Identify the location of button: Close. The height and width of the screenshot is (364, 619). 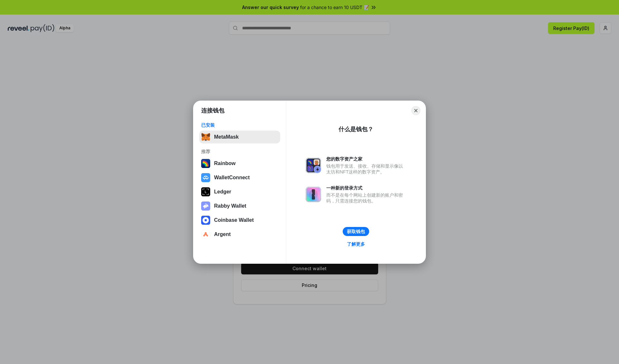
(416, 111).